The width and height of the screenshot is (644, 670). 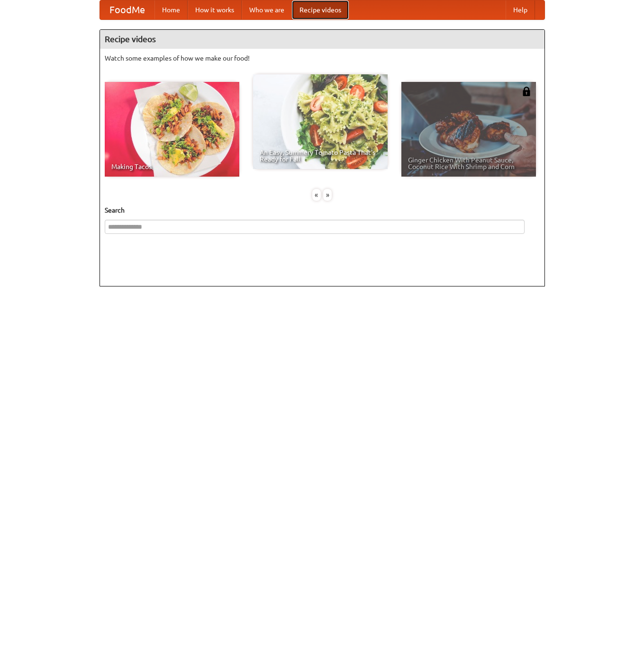 I want to click on a: FoodMe, so click(x=127, y=10).